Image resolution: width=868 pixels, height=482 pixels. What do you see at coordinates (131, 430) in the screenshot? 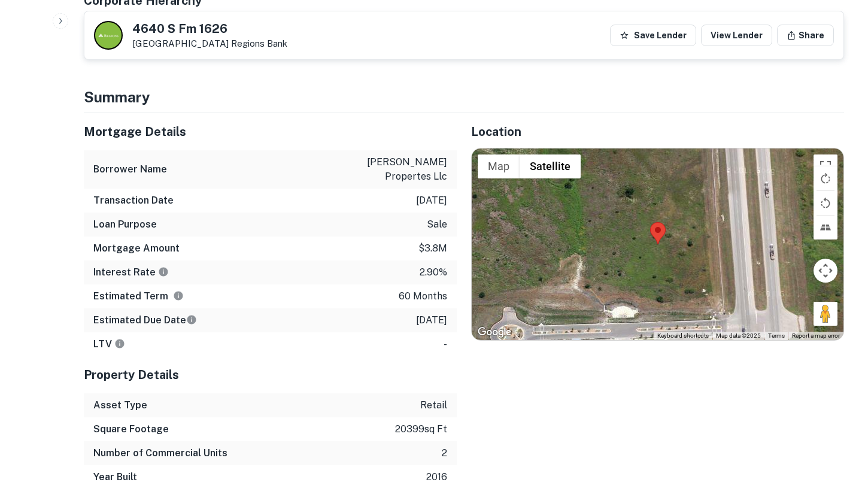
I see `h6: Square Footage` at bounding box center [131, 430].